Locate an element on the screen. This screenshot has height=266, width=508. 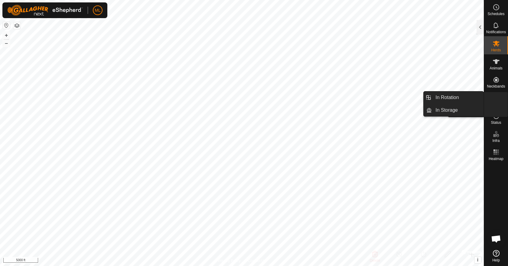
li: In Rotation is located at coordinates (454, 98).